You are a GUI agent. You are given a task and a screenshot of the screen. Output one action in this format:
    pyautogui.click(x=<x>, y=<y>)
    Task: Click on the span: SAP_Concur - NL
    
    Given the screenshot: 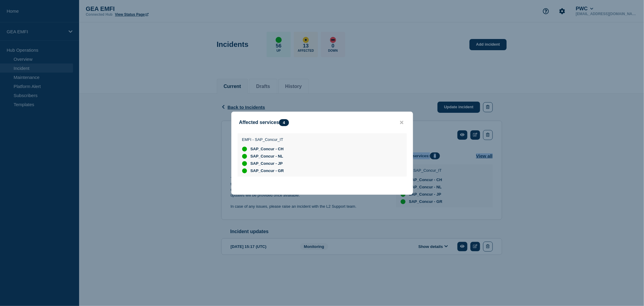 What is the action you would take?
    pyautogui.click(x=267, y=156)
    